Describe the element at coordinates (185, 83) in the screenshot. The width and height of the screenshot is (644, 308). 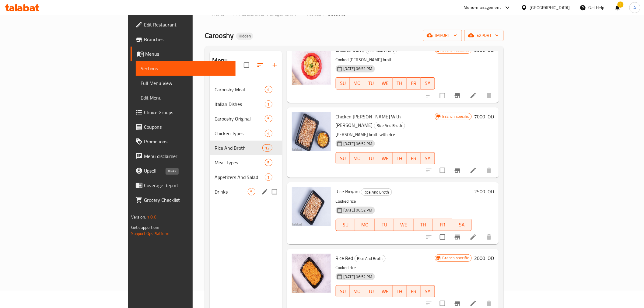
I see `a: Full Menu View` at that location.